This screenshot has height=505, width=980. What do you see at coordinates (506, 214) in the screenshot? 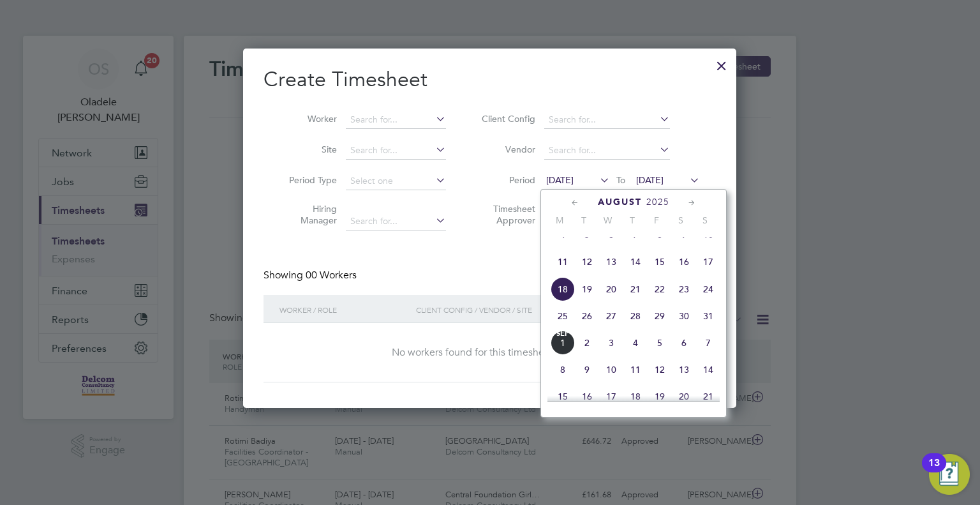
I see `label: Timesheet Approver` at bounding box center [506, 214].